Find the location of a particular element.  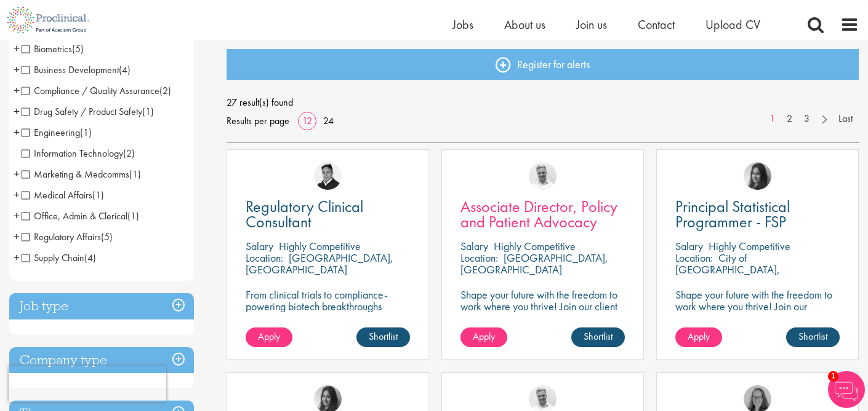

p: From clinical trials to compliance-powering biotech breakthroughs remotely, where precision meets... is located at coordinates (327, 312).